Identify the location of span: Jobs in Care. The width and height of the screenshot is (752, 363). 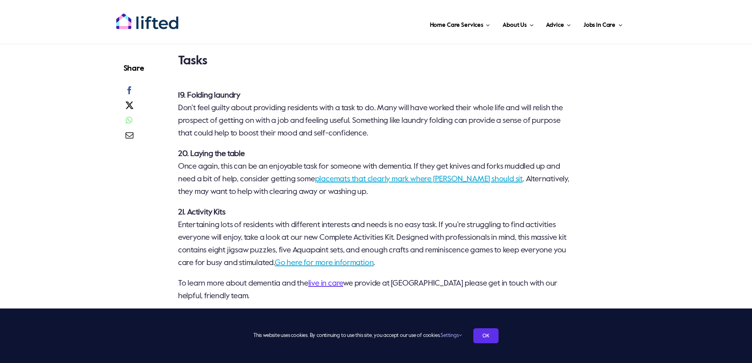
(599, 25).